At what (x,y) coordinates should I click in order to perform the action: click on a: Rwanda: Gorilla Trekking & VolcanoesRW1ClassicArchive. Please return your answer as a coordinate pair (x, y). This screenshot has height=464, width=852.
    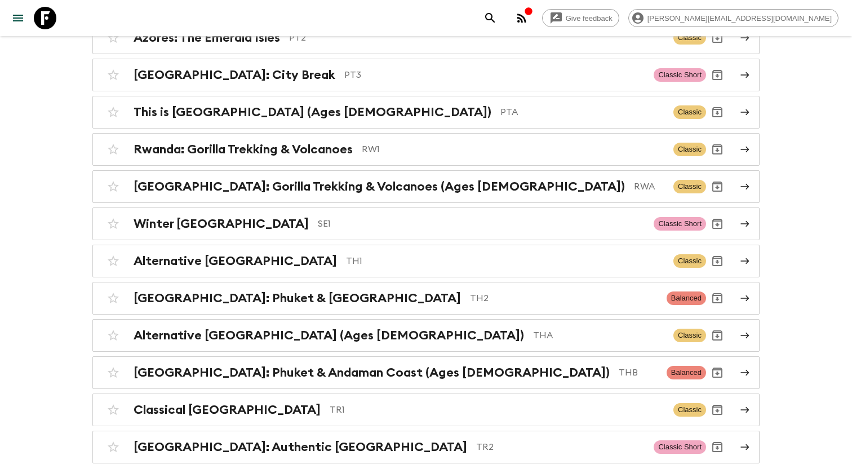
    Looking at the image, I should click on (426, 149).